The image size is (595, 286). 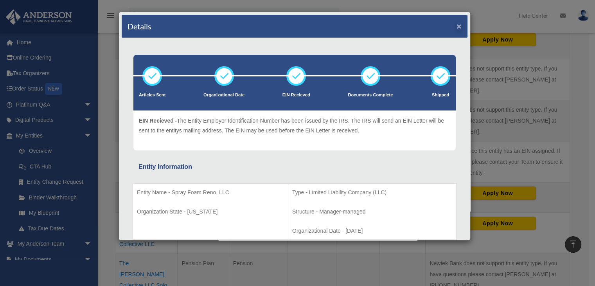 I want to click on p: The Entity Employer Identification Number has been issued by the IRS. The IRS will send an EIN Le..., so click(x=294, y=125).